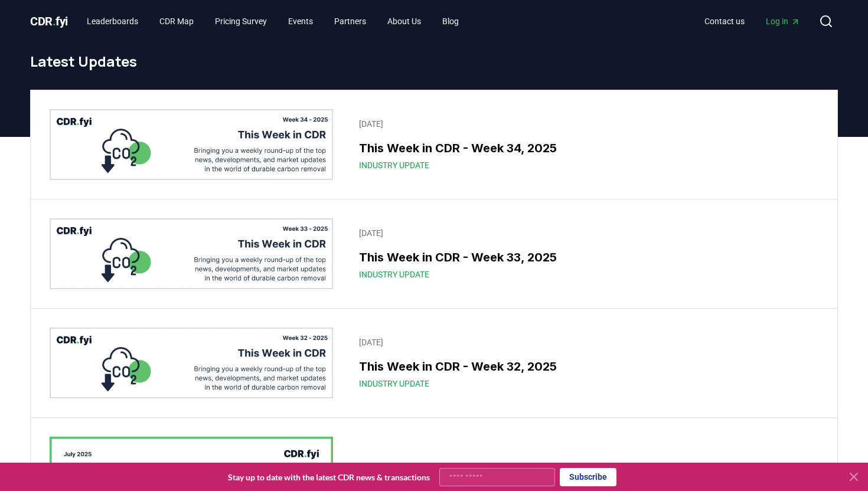 The width and height of the screenshot is (868, 491). What do you see at coordinates (404, 21) in the screenshot?
I see `a: About Us` at bounding box center [404, 21].